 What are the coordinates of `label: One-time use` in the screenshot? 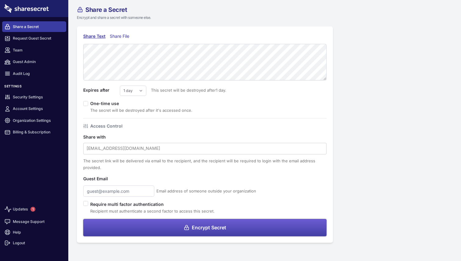 It's located at (107, 103).